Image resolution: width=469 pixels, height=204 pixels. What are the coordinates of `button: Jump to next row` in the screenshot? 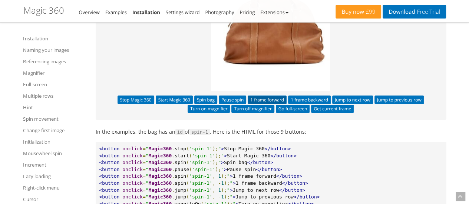 It's located at (353, 100).